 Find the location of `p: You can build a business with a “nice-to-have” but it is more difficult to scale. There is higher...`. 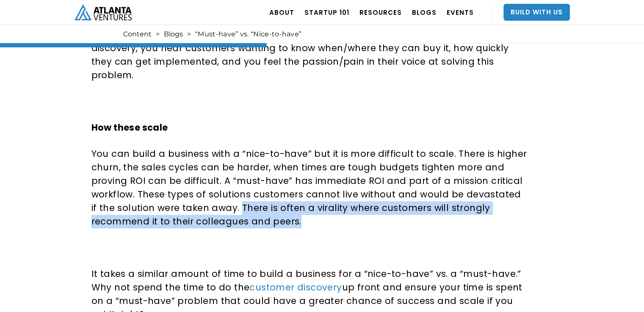

p: You can build a business with a “nice-to-have” but it is more difficult to scale. There is higher... is located at coordinates (310, 188).